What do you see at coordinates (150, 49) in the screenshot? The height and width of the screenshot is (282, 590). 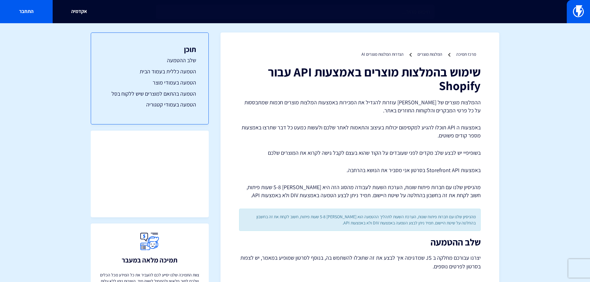 I see `h3: תוכן` at bounding box center [150, 49].